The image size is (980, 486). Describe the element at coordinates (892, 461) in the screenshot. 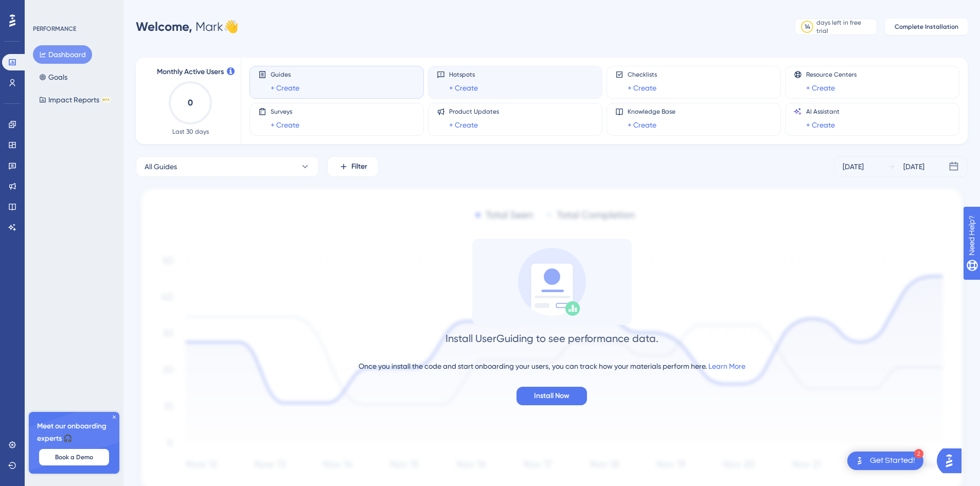

I see `div: Get Started!` at that location.